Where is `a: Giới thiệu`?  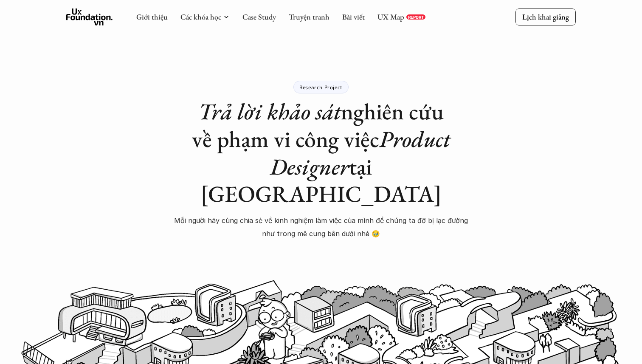
a: Giới thiệu is located at coordinates (152, 16).